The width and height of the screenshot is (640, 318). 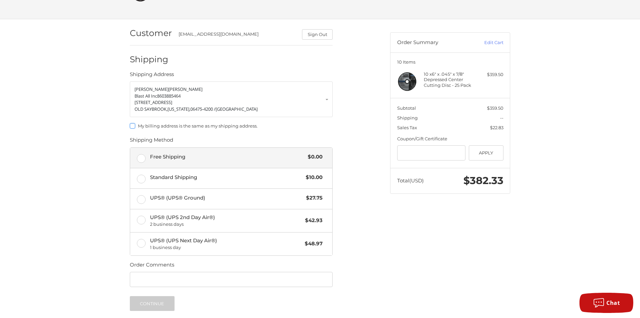 What do you see at coordinates (407, 118) in the screenshot?
I see `span: Shipping` at bounding box center [407, 118].